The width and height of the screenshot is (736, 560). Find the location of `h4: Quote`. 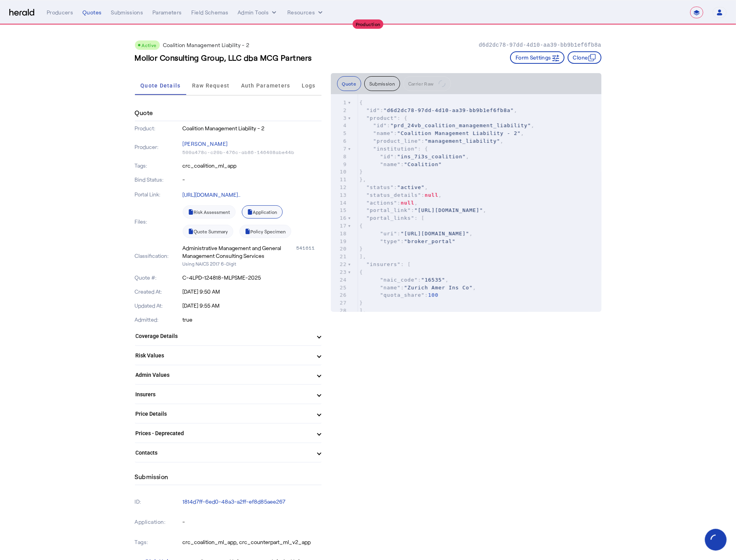

h4: Quote is located at coordinates (144, 113).